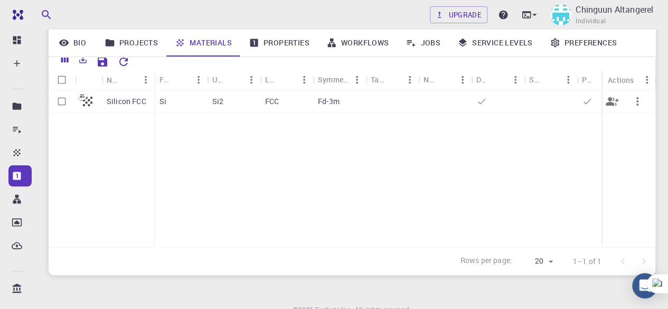  What do you see at coordinates (16, 15) in the screenshot?
I see `img: logo` at bounding box center [16, 15].